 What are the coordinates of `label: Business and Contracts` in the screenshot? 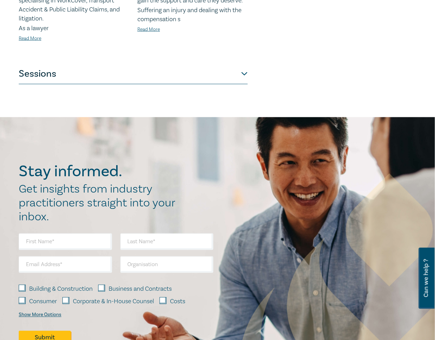 It's located at (140, 289).